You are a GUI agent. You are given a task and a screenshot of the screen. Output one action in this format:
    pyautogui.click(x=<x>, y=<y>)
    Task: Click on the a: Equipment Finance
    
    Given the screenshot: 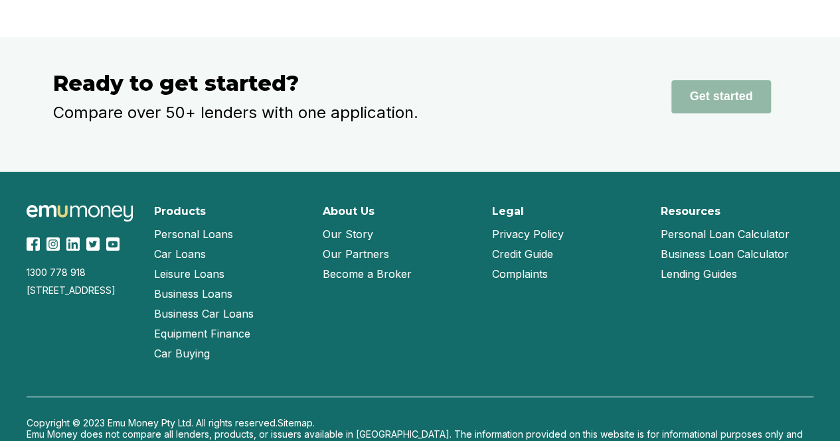 What is the action you would take?
    pyautogui.click(x=202, y=334)
    